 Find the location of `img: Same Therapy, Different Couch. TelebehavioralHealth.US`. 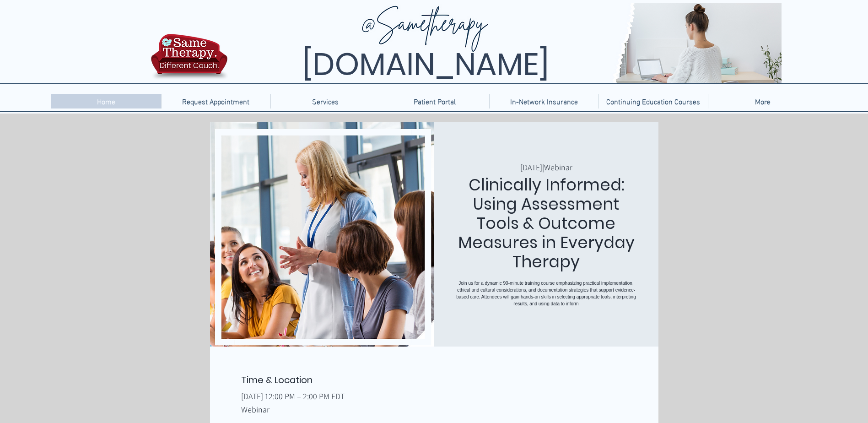

img: Same Therapy, Different Couch. TelebehavioralHealth.US is located at coordinates (506, 43).